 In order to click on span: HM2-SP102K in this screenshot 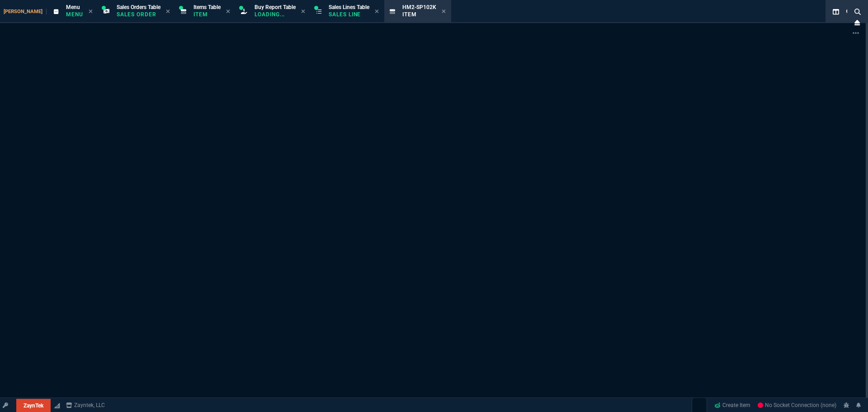, I will do `click(419, 7)`.